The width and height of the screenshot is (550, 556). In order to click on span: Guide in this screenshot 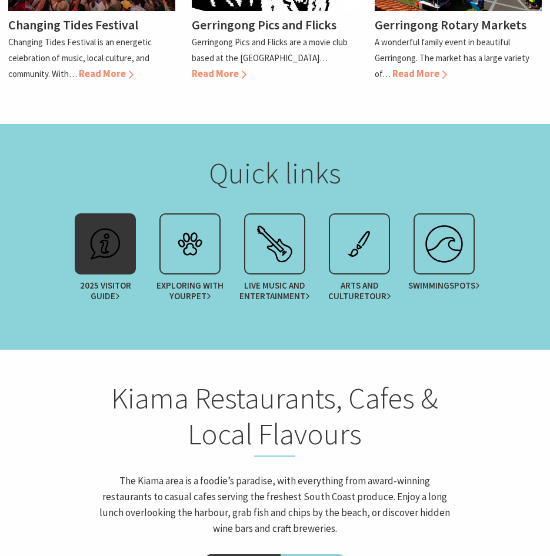, I will do `click(105, 296)`.